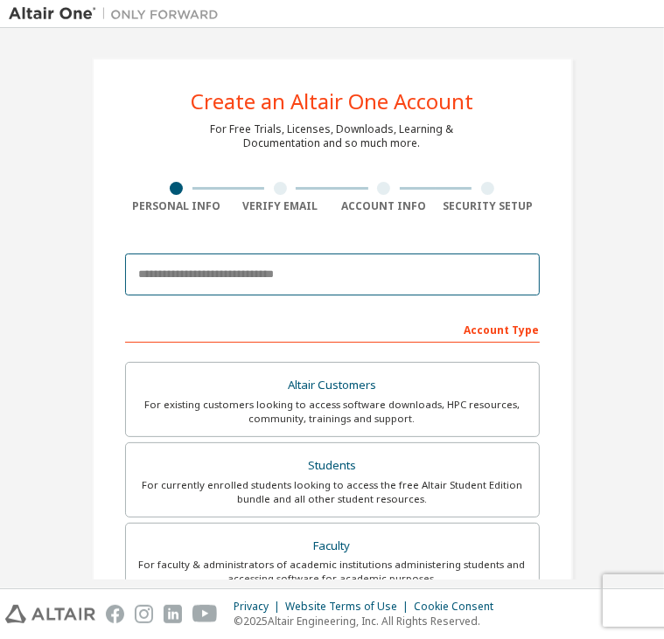  I want to click on div: Students, so click(332, 466).